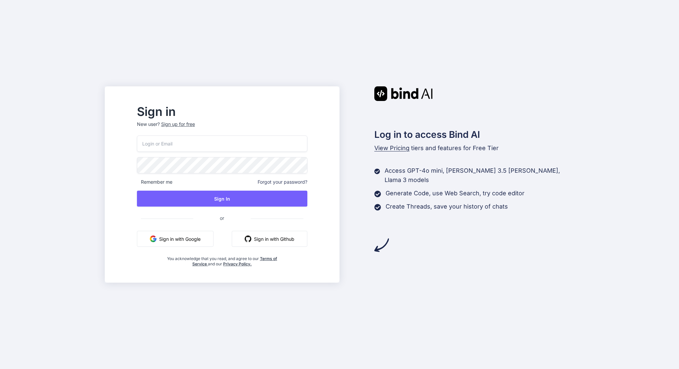 The width and height of the screenshot is (679, 369). I want to click on div: Sign up for free, so click(178, 124).